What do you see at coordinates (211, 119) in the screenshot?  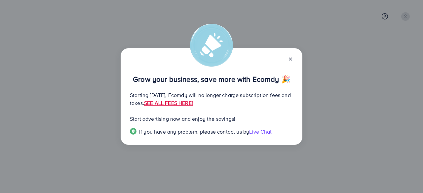 I see `p: Start advertising now and enjoy the savings!` at bounding box center [211, 119].